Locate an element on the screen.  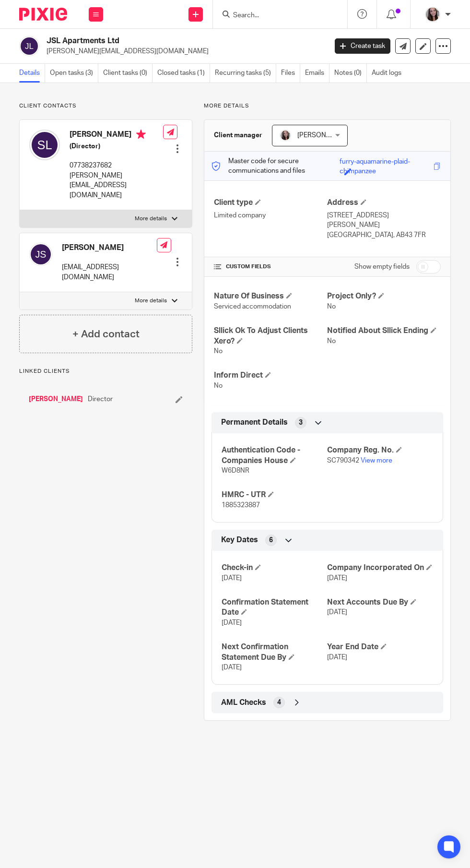
span: 4 is located at coordinates (279, 702).